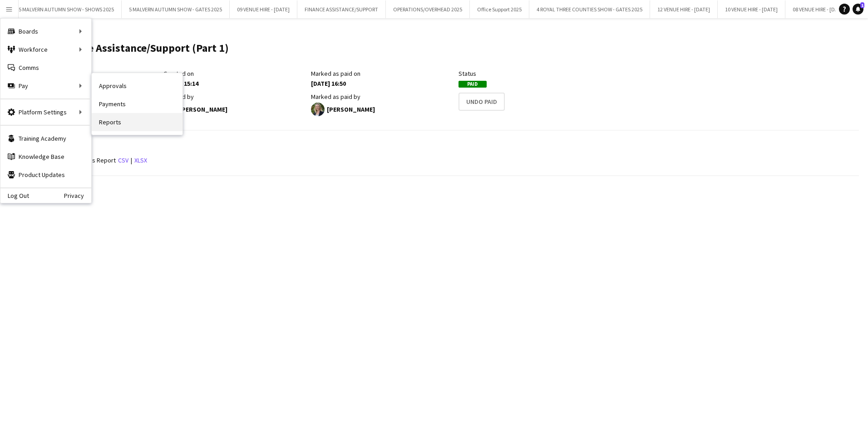 The width and height of the screenshot is (868, 433). What do you see at coordinates (235, 74) in the screenshot?
I see `div: Created on` at bounding box center [235, 74].